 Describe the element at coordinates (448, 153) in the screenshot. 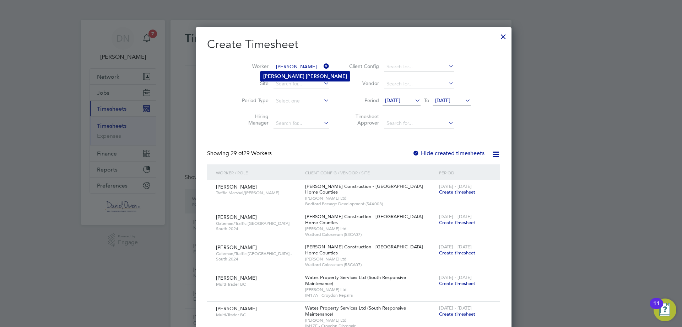

I see `label: Hide created timesheets` at that location.